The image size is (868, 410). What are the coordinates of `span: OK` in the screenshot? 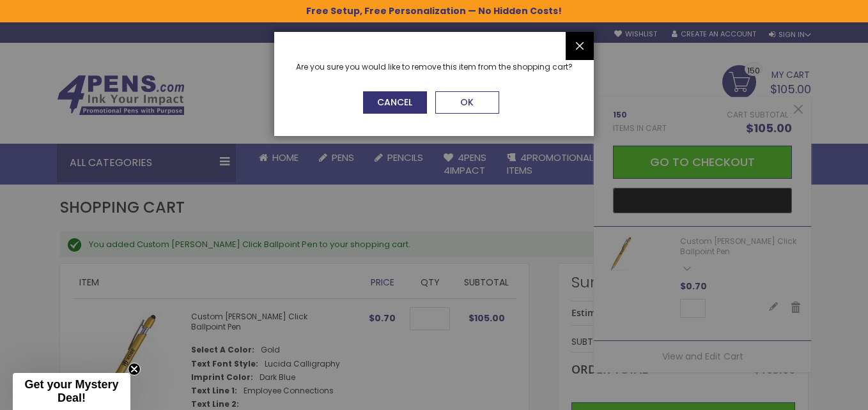 It's located at (467, 102).